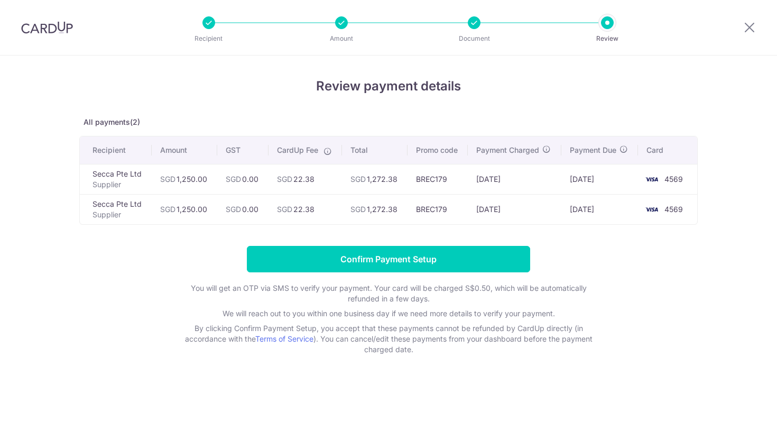 The height and width of the screenshot is (440, 777). Describe the element at coordinates (209, 39) in the screenshot. I see `p: Recipient` at that location.